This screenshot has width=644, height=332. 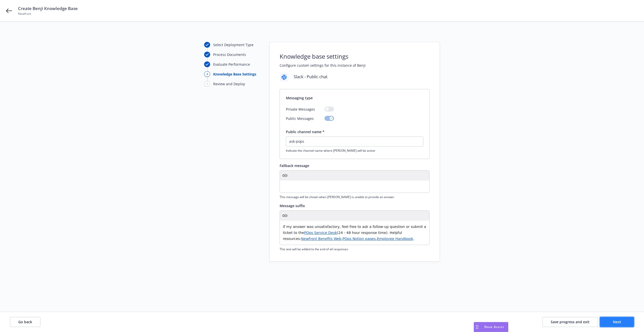 What do you see at coordinates (321, 233) in the screenshot?
I see `a: POps Service Desk` at bounding box center [321, 233].